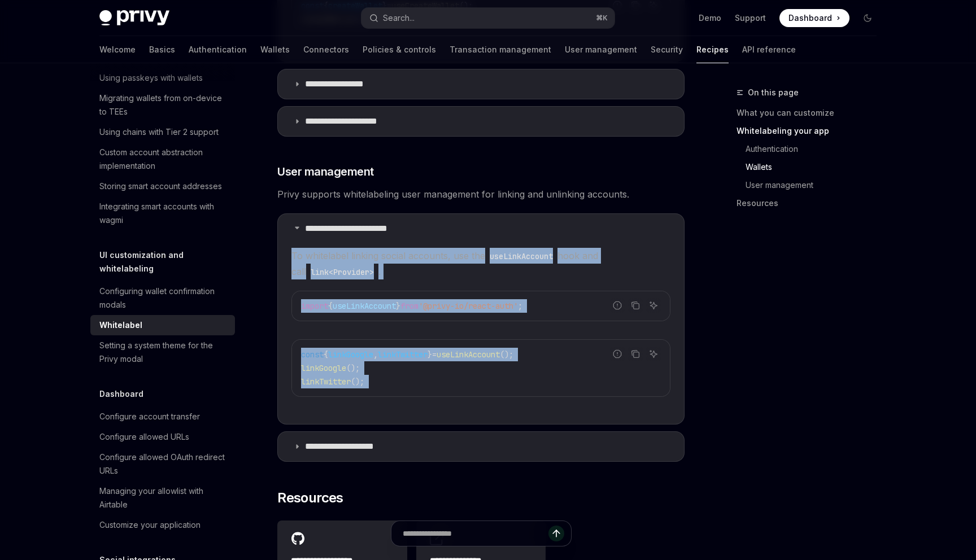  Describe the element at coordinates (810, 131) in the screenshot. I see `a: Whitelabeling your app` at that location.